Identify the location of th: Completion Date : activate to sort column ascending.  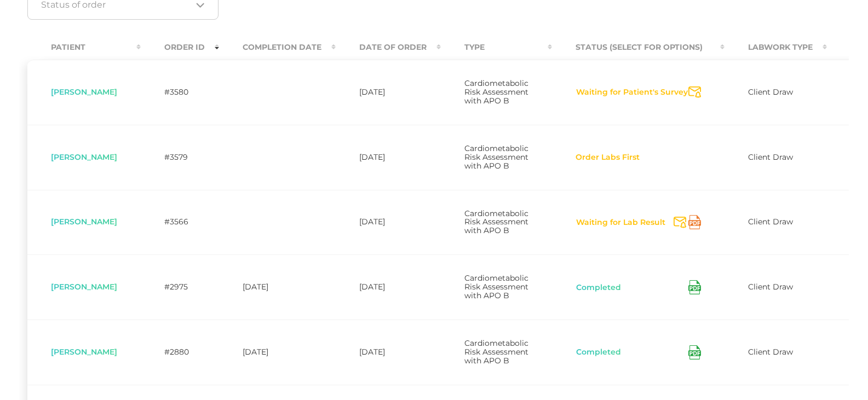
(277, 47).